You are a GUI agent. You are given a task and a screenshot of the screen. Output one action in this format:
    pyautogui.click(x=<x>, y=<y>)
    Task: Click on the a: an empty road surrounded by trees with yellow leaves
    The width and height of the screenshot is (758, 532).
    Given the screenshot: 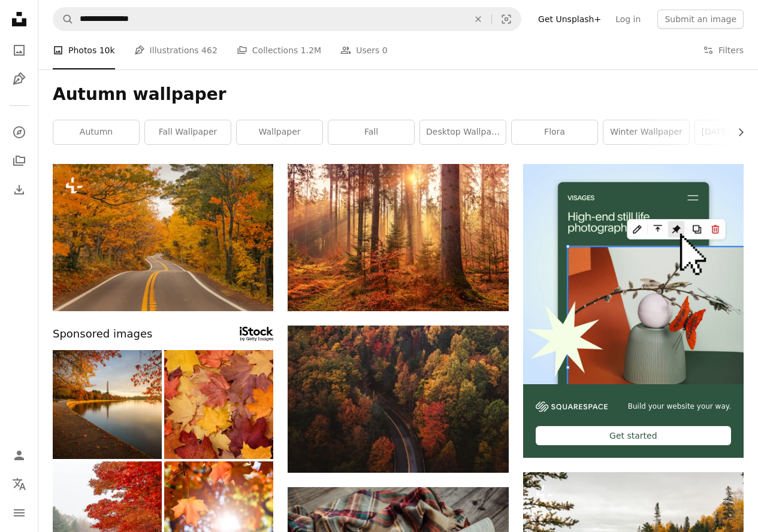 What is the action you would take?
    pyautogui.click(x=163, y=237)
    